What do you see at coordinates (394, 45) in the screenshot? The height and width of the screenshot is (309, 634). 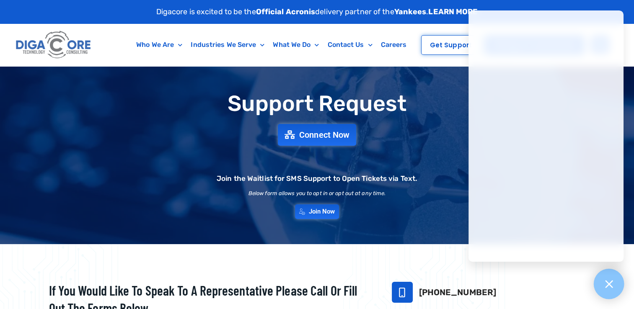 I see `a: Careers` at bounding box center [394, 45].